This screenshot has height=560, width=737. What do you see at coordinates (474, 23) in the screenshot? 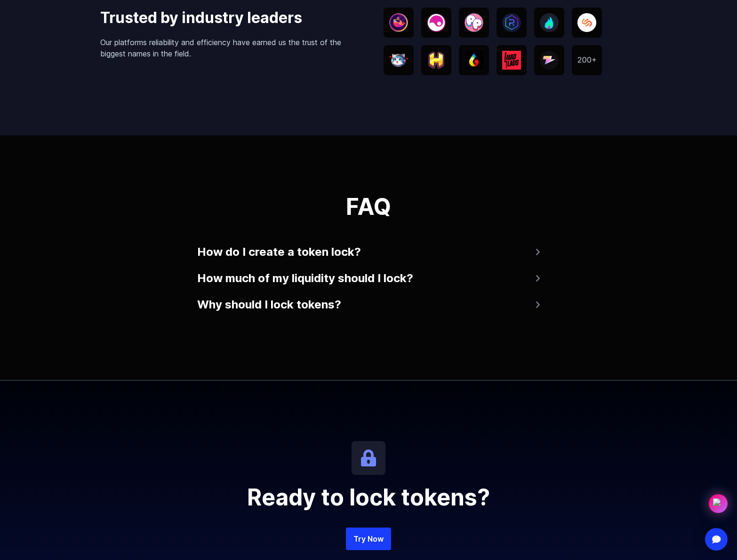
I see `img: Pool Party` at bounding box center [474, 23].